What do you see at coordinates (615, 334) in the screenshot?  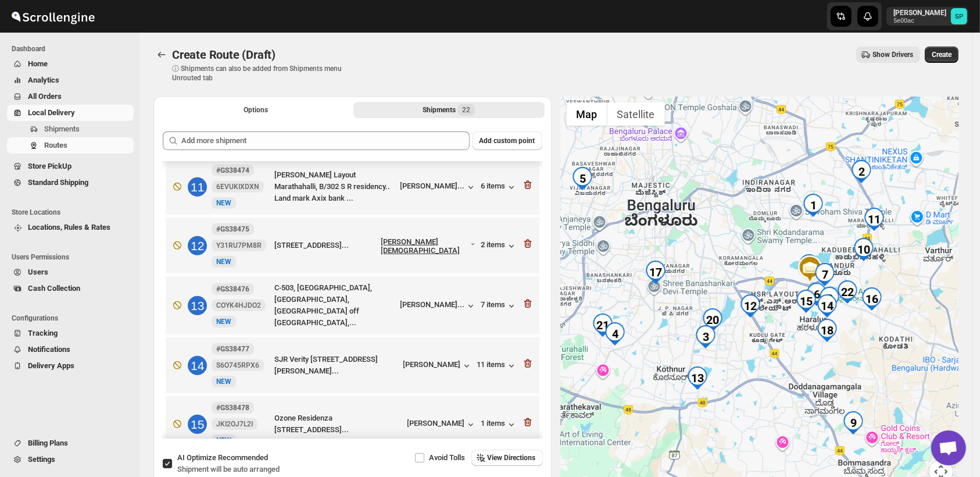 I see `div: 4` at bounding box center [615, 334].